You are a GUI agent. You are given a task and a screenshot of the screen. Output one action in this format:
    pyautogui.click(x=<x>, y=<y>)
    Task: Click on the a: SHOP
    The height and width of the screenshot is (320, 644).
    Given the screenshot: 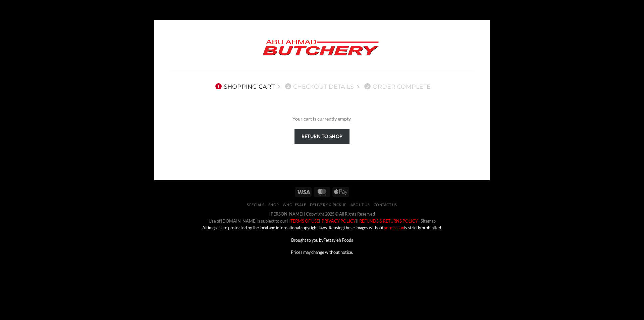 What is the action you would take?
    pyautogui.click(x=274, y=204)
    